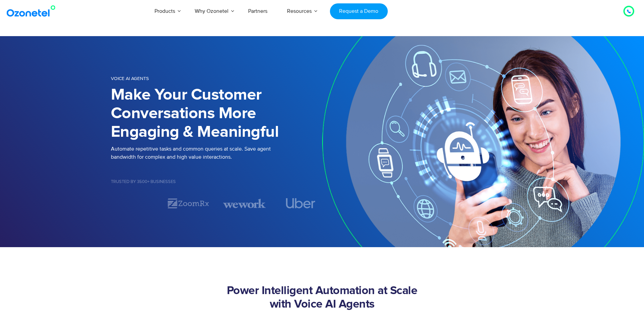 The width and height of the screenshot is (644, 314). I want to click on div: 3 / 7, so click(244, 204).